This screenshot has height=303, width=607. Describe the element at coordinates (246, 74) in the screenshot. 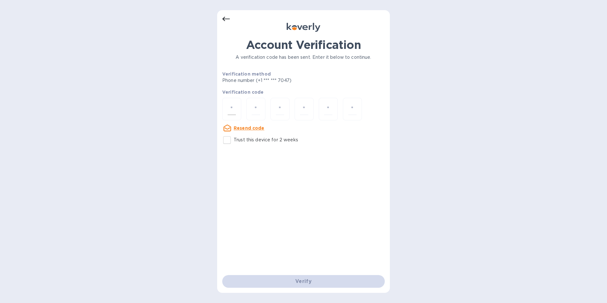

I see `b: Verification method` at that location.